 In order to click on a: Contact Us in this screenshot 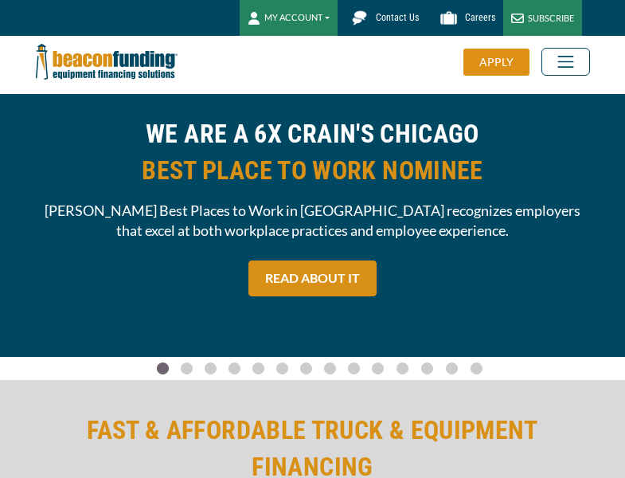, I will do `click(382, 18)`.